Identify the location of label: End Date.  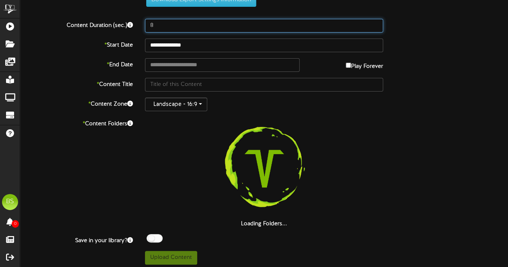
(76, 63).